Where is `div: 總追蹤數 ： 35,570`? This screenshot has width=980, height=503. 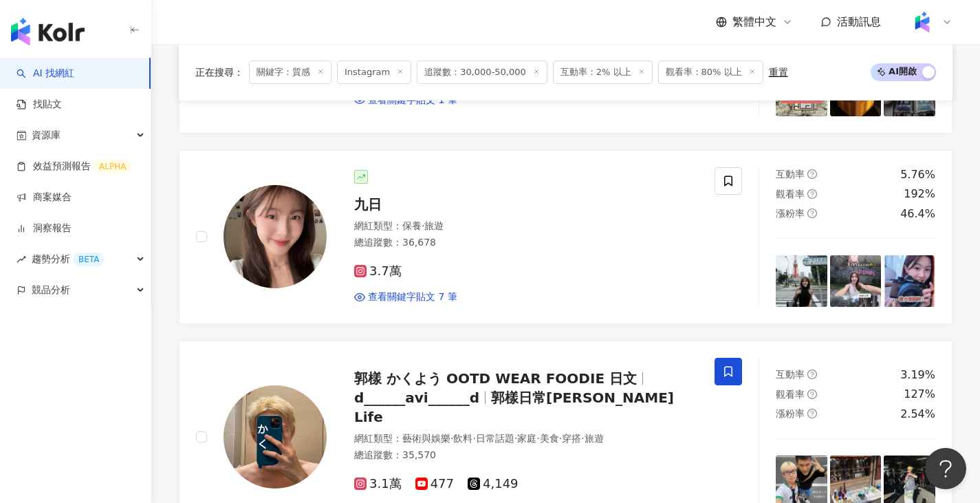 div: 總追蹤數 ： 35,570 is located at coordinates (526, 455).